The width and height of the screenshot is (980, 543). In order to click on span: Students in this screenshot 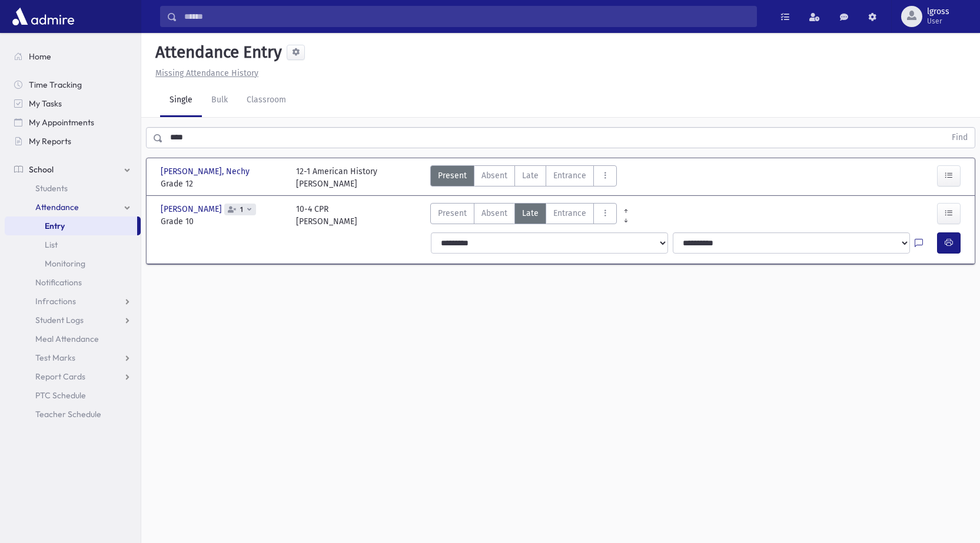, I will do `click(52, 188)`.